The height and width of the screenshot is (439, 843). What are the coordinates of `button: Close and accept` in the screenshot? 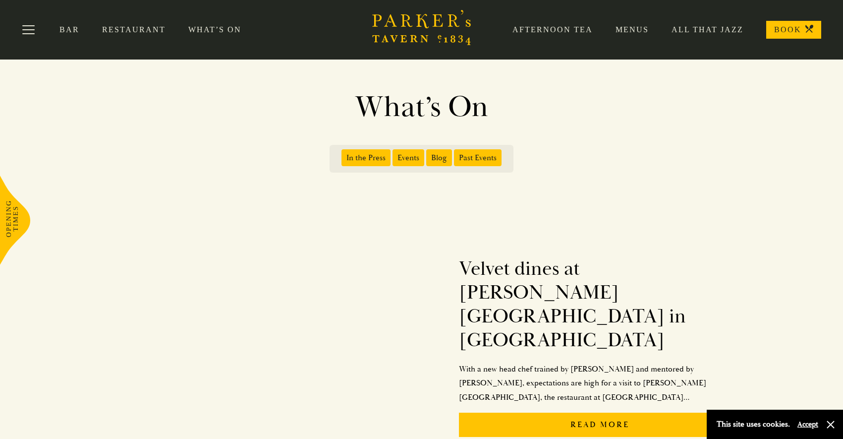 It's located at (831, 424).